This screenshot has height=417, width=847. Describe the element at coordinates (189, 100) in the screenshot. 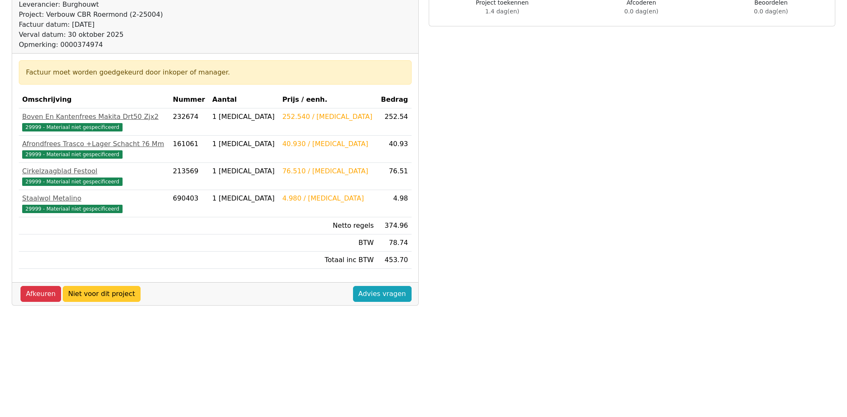

I see `th: Nummer` at that location.